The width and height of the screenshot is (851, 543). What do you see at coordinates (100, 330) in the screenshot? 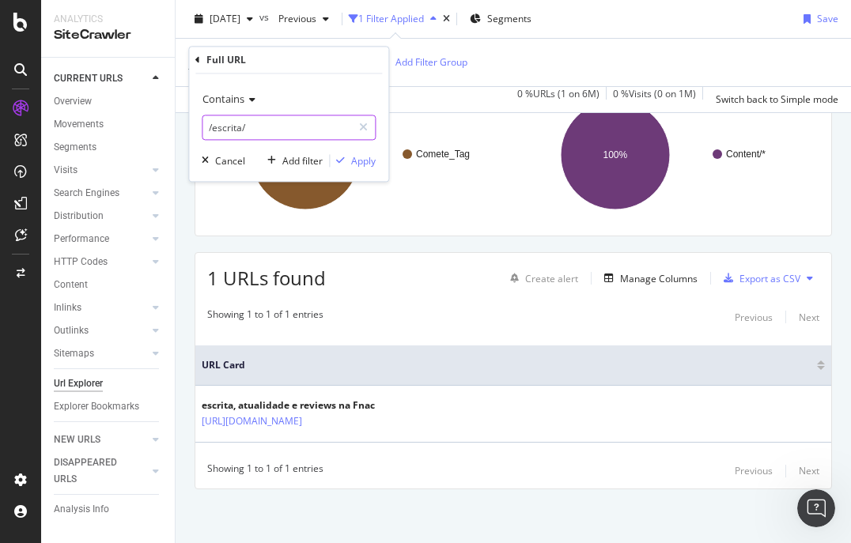
I see `a: Outlinks` at bounding box center [100, 330].